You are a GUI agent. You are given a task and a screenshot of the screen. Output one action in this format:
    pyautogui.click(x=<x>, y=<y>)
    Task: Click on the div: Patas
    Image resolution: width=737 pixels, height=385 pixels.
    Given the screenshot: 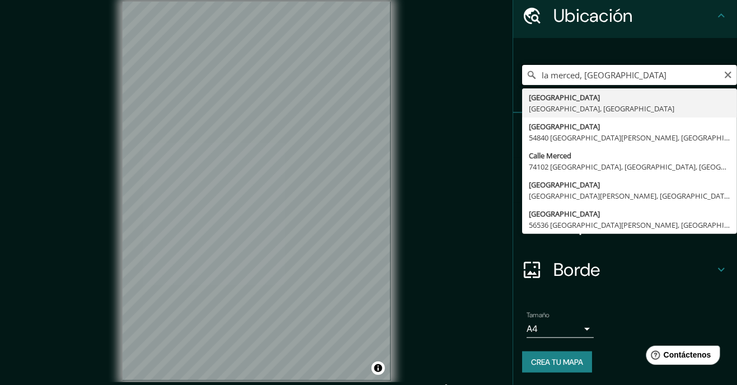 What is the action you would take?
    pyautogui.click(x=625, y=135)
    